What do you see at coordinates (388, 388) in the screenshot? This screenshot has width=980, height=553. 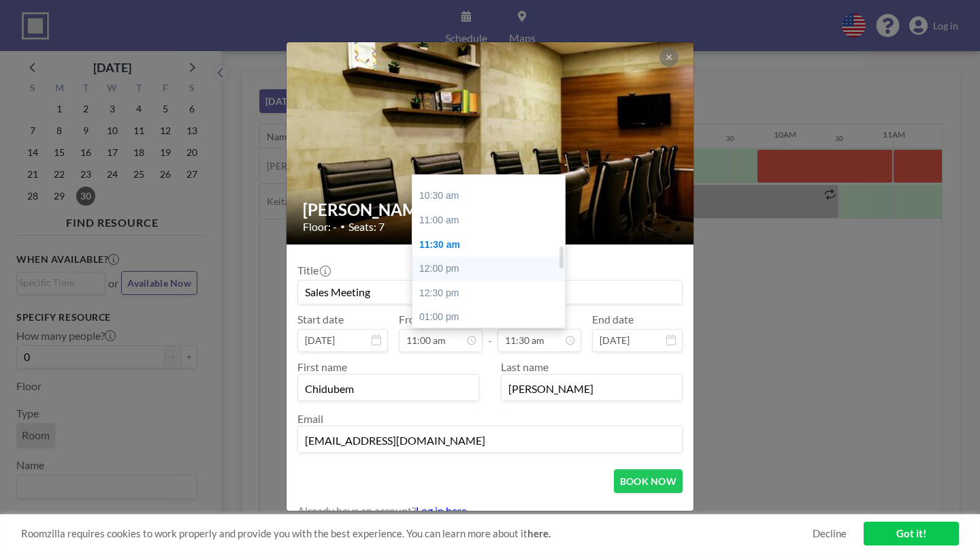 I see `input: First name` at bounding box center [388, 388].